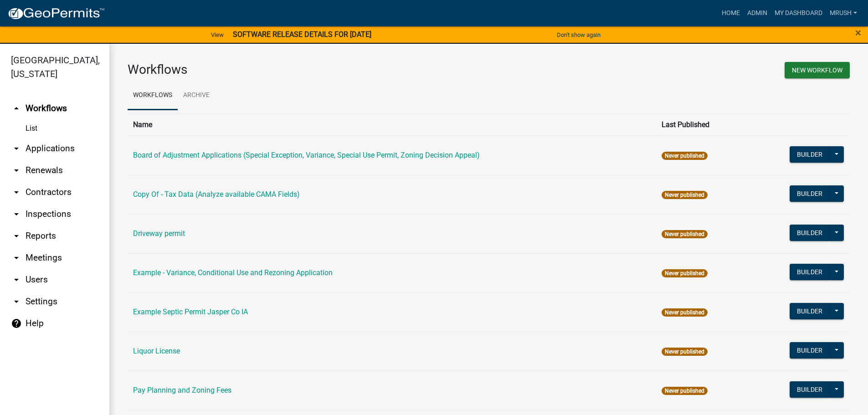 This screenshot has width=868, height=415. I want to click on a: Board of Adjustment Applications (Special Exception, Variance, Special Use Permit, Zoning Decisio..., so click(306, 155).